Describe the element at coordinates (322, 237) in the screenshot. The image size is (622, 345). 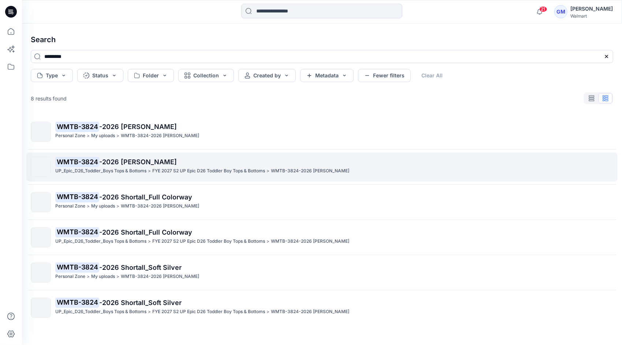
I see `a: WMTB-3824-2026 Shortall_Full ColorwayUP_Epic_D26_Toddler_Boys Tops & Bottoms>FYE 2027 S2 UP Epic ...` at that location.